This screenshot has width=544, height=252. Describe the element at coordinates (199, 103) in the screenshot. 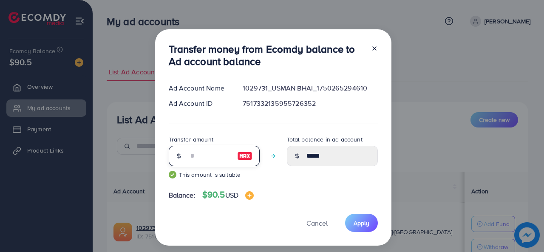

I see `div: Ad Account ID` at that location.